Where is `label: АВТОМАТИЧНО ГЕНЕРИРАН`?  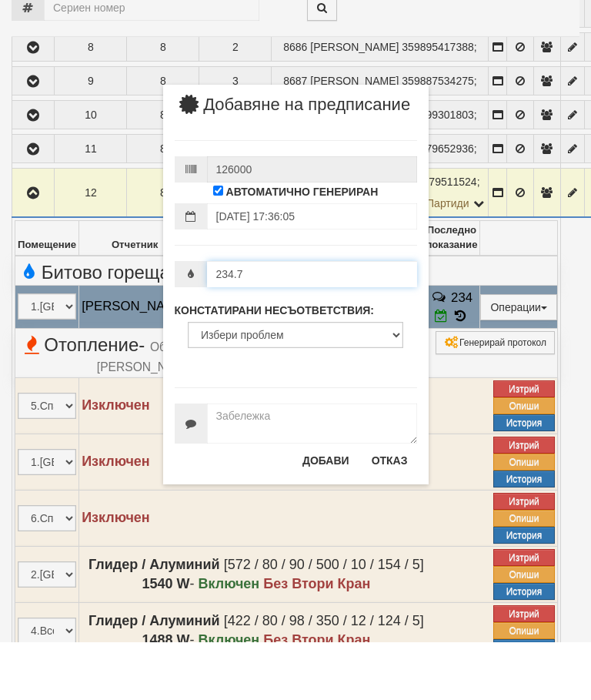
label: АВТОМАТИЧНО ГЕНЕРИРАН is located at coordinates (302, 250).